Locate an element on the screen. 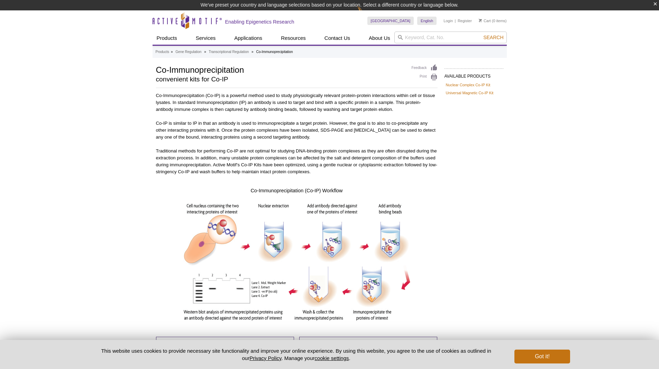  button: Got it! is located at coordinates (542, 356).